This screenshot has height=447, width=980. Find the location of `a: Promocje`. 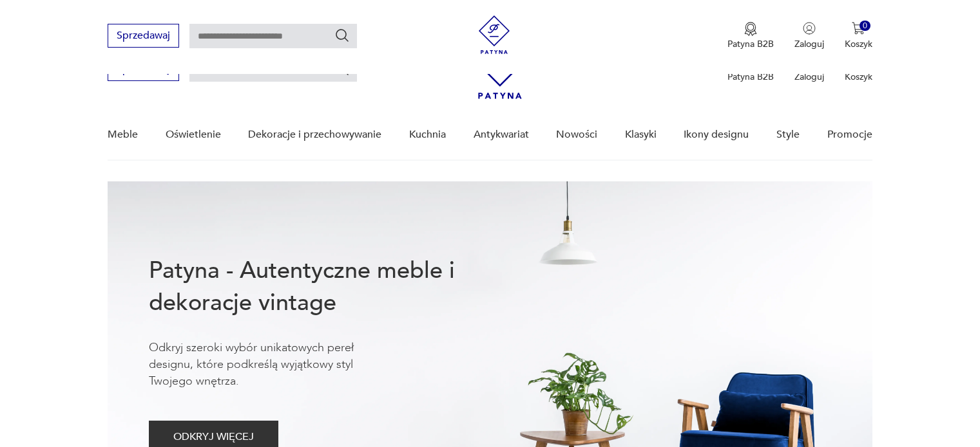

a: Promocje is located at coordinates (850, 135).